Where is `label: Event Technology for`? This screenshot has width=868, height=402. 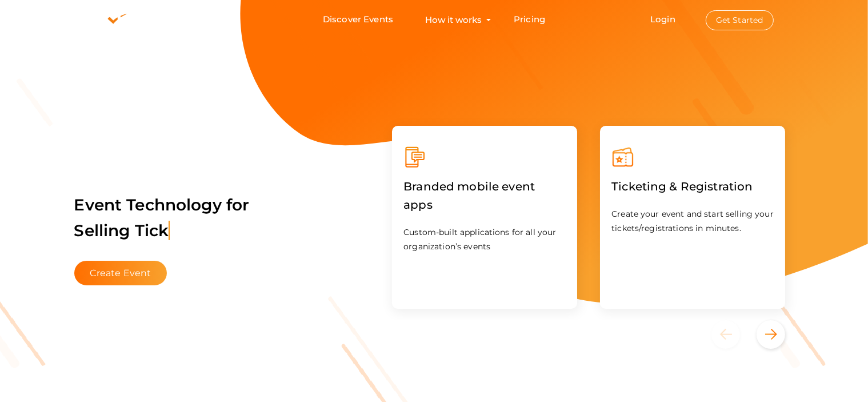 label: Event Technology for is located at coordinates (162, 218).